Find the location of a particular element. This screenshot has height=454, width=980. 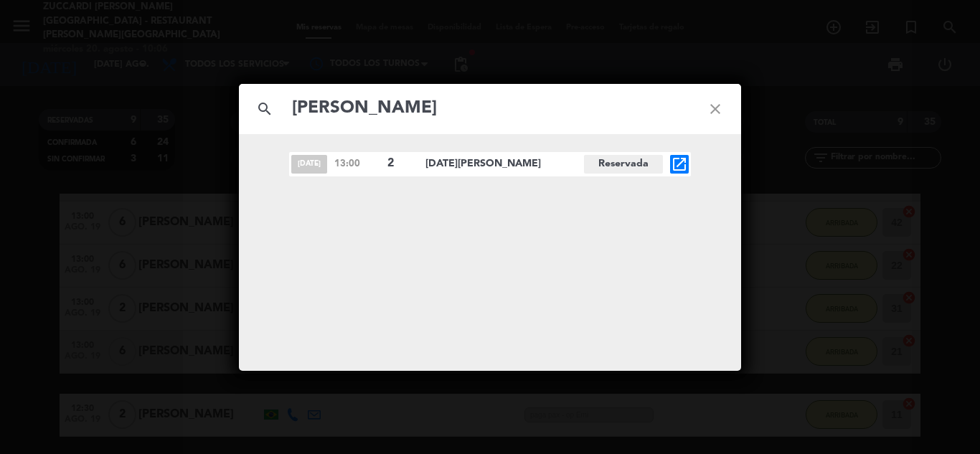

input: Buscar reservas is located at coordinates (490, 109).